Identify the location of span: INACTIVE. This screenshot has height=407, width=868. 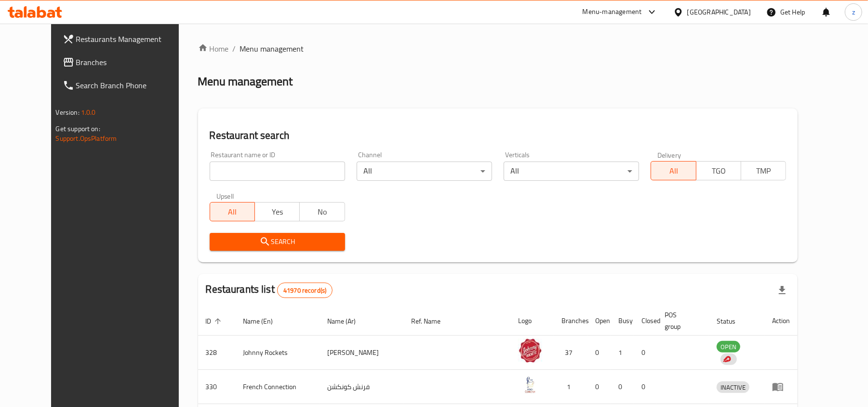
(733, 387).